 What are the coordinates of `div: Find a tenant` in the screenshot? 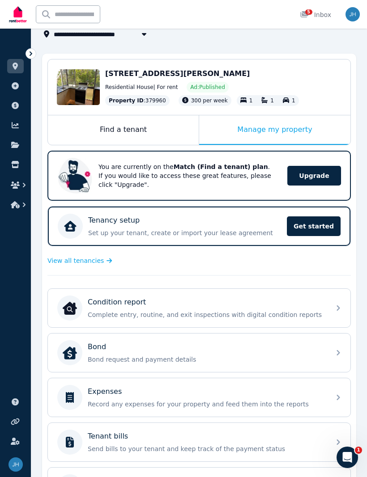 It's located at (123, 130).